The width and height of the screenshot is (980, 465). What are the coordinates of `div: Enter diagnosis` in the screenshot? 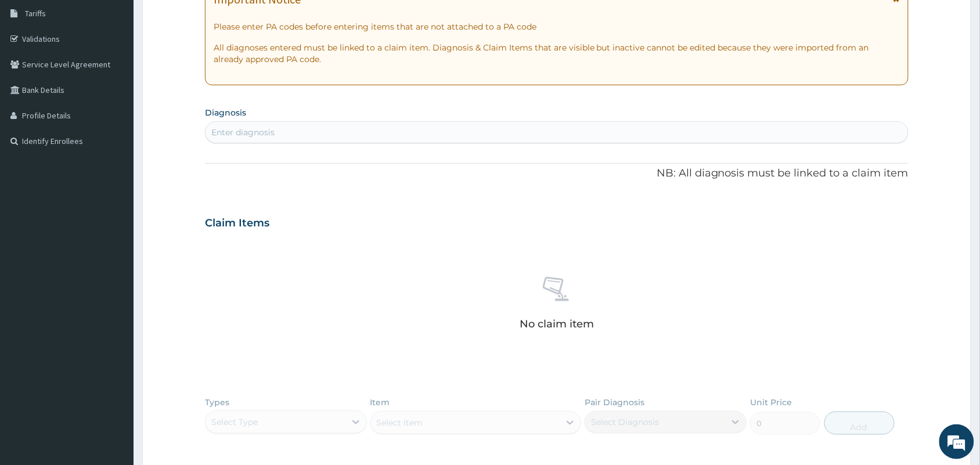 It's located at (243, 133).